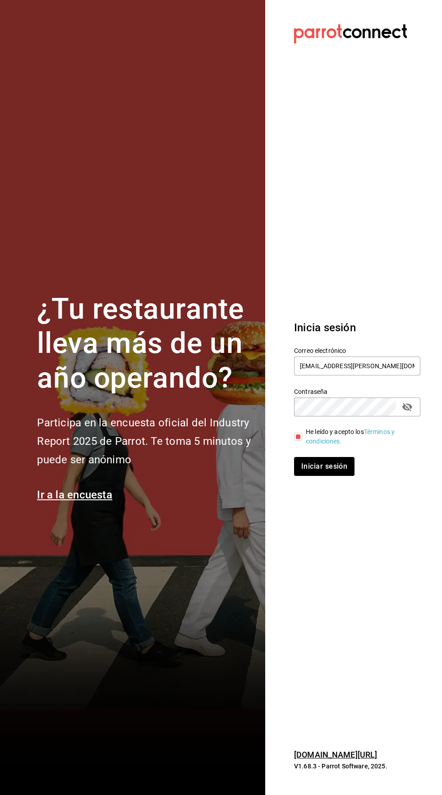 The image size is (442, 795). What do you see at coordinates (350, 436) in the screenshot?
I see `a: Términos y condiciones.` at bounding box center [350, 436].